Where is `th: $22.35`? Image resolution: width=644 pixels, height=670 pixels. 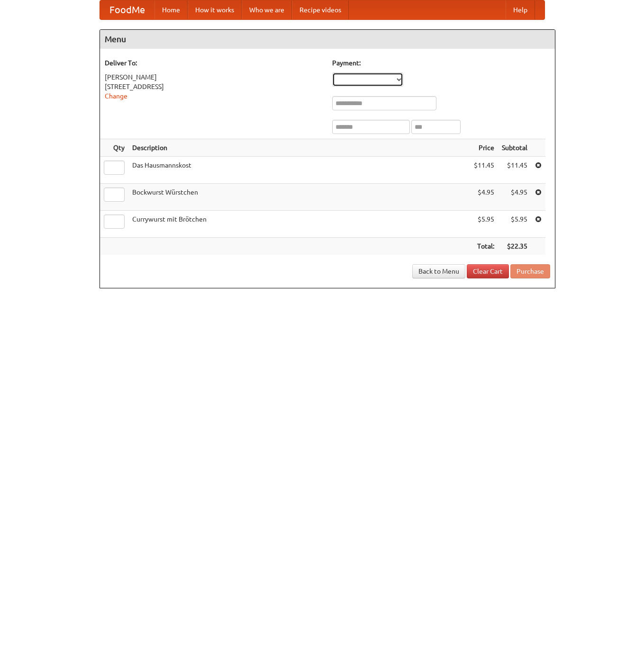 th: $22.35 is located at coordinates (514, 247).